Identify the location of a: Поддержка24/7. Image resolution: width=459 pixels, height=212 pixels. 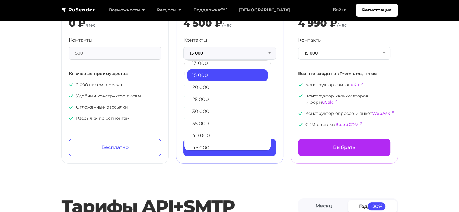
(210, 10).